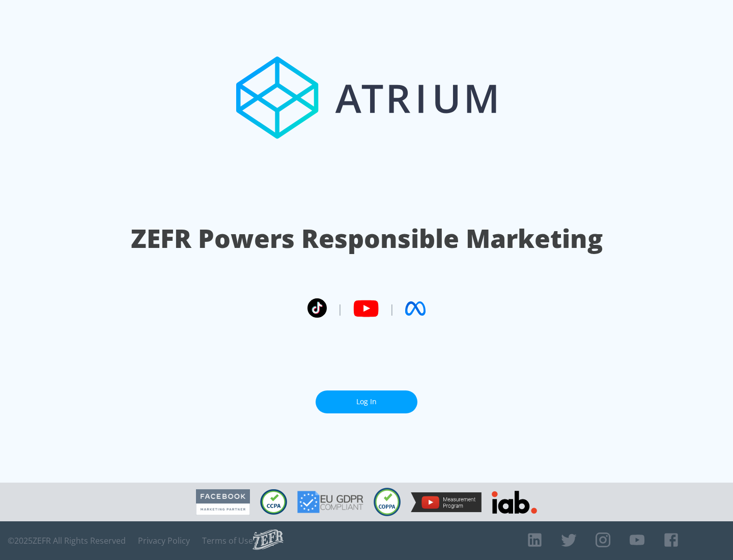 Image resolution: width=733 pixels, height=560 pixels. Describe the element at coordinates (366, 401) in the screenshot. I see `a: Log In` at that location.